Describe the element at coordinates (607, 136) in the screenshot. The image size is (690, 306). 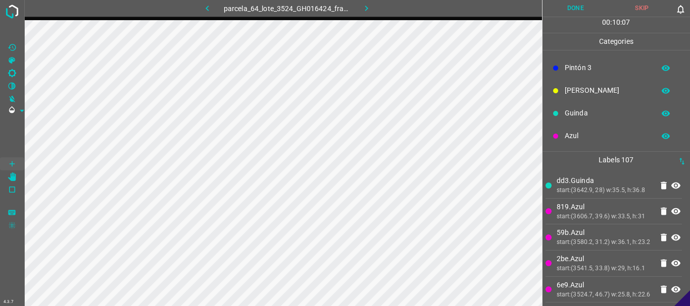
I see `p: Azul` at that location.